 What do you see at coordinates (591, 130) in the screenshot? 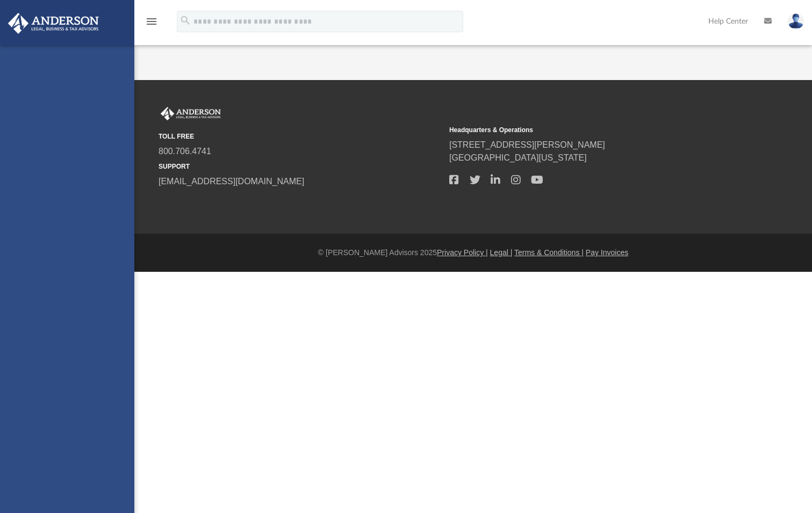
I see `small: Headquarters & Operations` at bounding box center [591, 130].